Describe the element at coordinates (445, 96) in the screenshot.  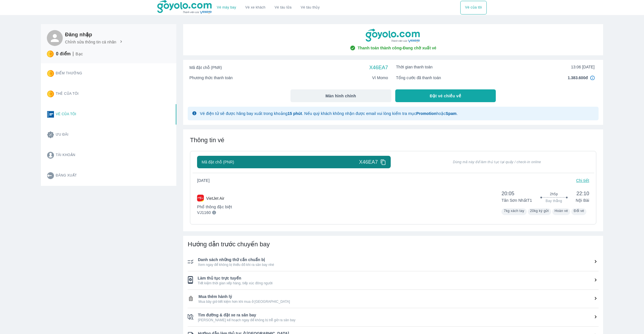
I see `button: Đặt vé chiều về` at that location.